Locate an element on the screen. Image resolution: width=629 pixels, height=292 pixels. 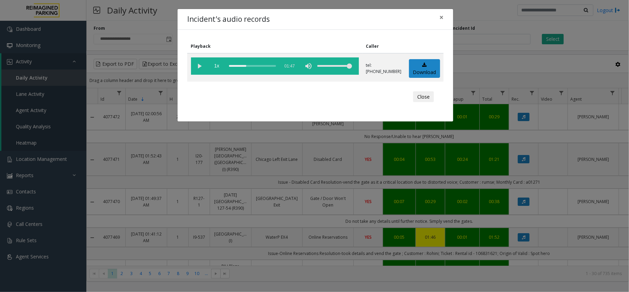
th: Caller is located at coordinates (384, 46).